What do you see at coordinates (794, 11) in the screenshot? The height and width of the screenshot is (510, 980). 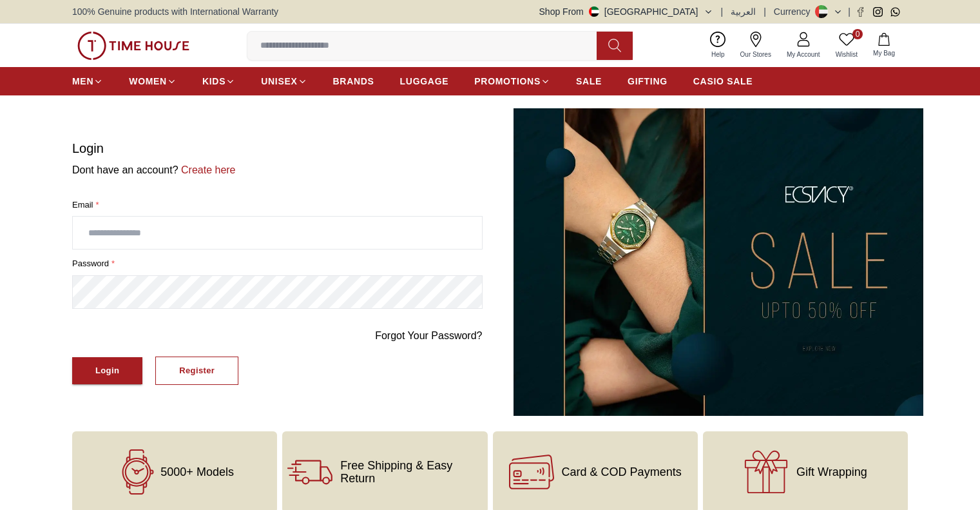 I see `div: Currency` at bounding box center [794, 11].